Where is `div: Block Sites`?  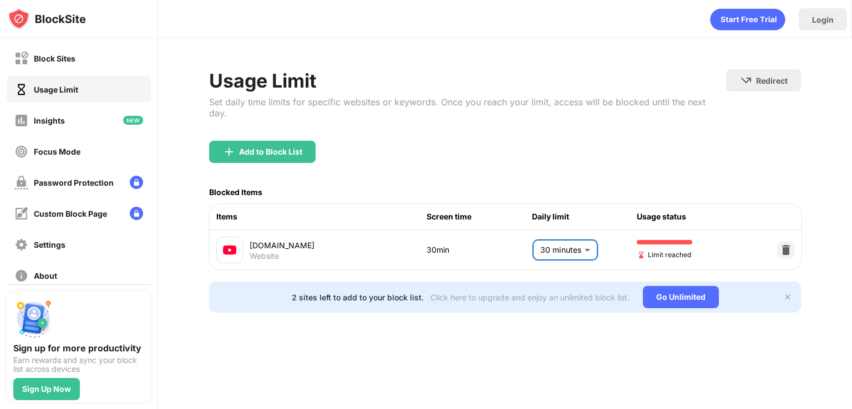 div: Block Sites is located at coordinates (54, 58).